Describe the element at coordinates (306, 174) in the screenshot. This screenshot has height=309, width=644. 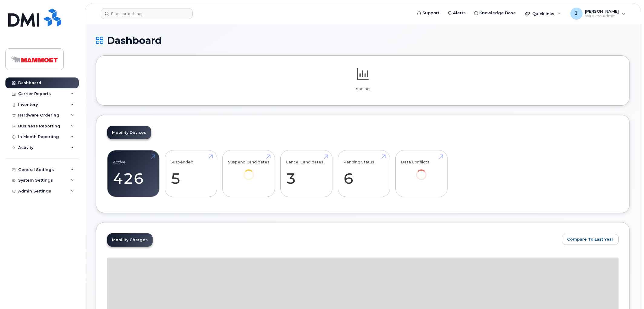
I see `a: Cancel Candidates 3` at that location.